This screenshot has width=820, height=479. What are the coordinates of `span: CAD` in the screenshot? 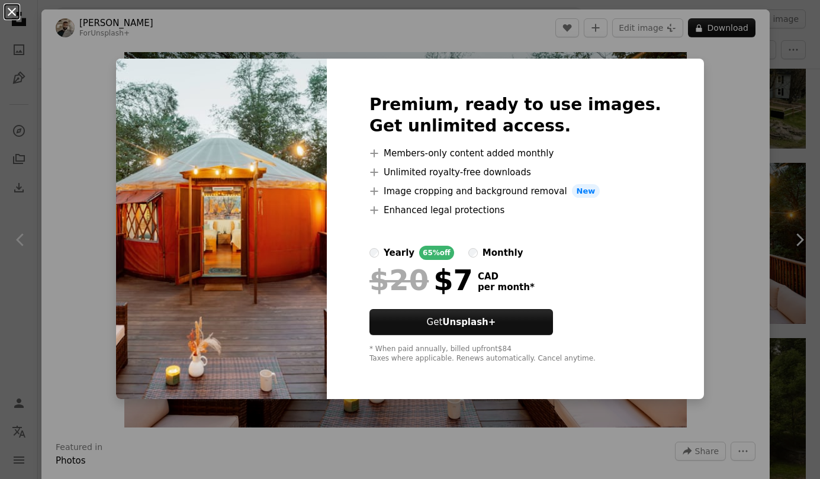 It's located at (506, 277).